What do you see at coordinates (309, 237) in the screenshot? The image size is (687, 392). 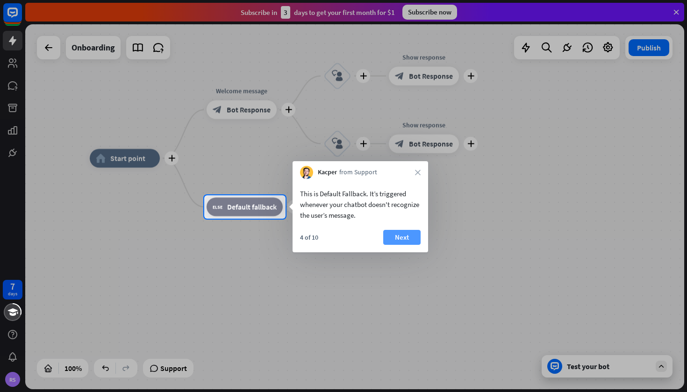 I see `div: 4 of 10` at bounding box center [309, 237].